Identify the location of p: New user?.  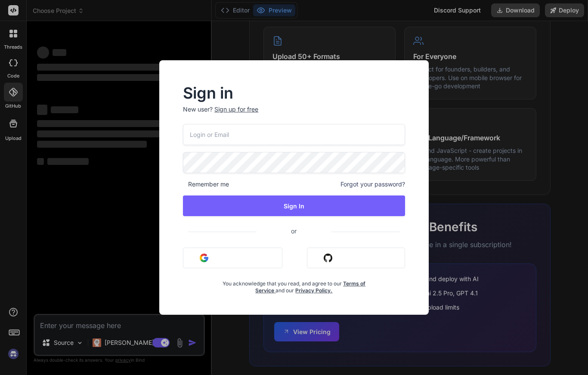
(294, 115).